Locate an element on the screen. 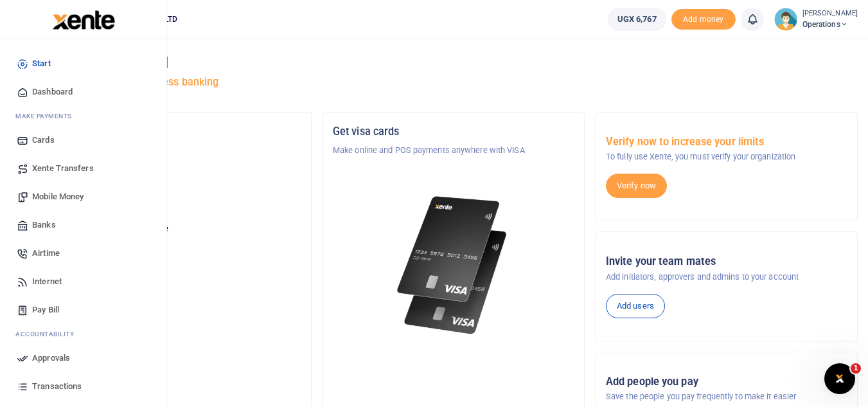 The width and height of the screenshot is (868, 407). span: Internet is located at coordinates (47, 282).